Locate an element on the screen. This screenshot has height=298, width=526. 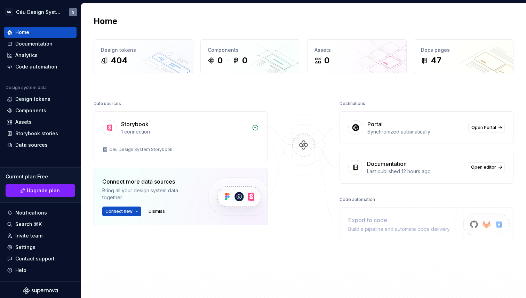
div: Docs pages is located at coordinates (463, 50).